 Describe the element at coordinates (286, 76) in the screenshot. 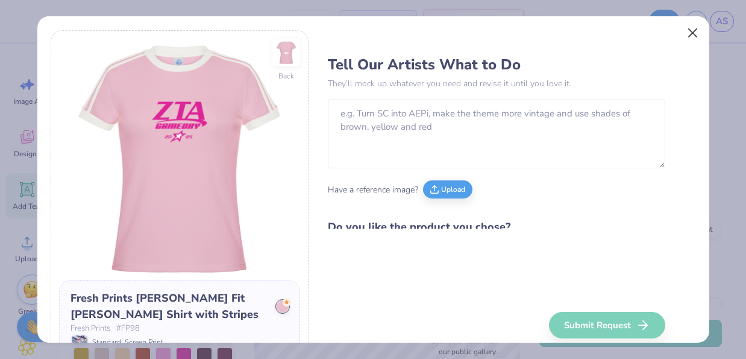

I see `div: Back` at that location.